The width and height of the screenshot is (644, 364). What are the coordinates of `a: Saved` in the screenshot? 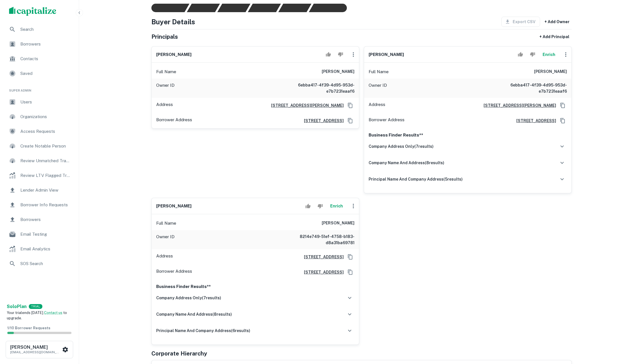 It's located at (40, 74).